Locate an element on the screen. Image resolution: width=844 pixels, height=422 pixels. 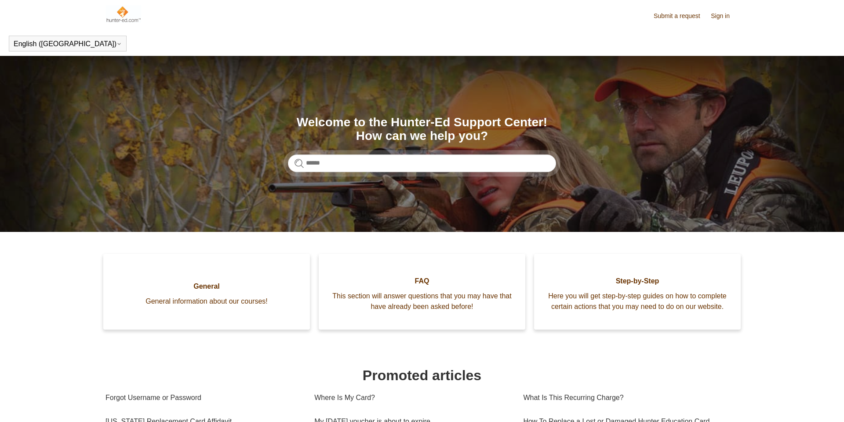
a: Sign in is located at coordinates (724, 16).